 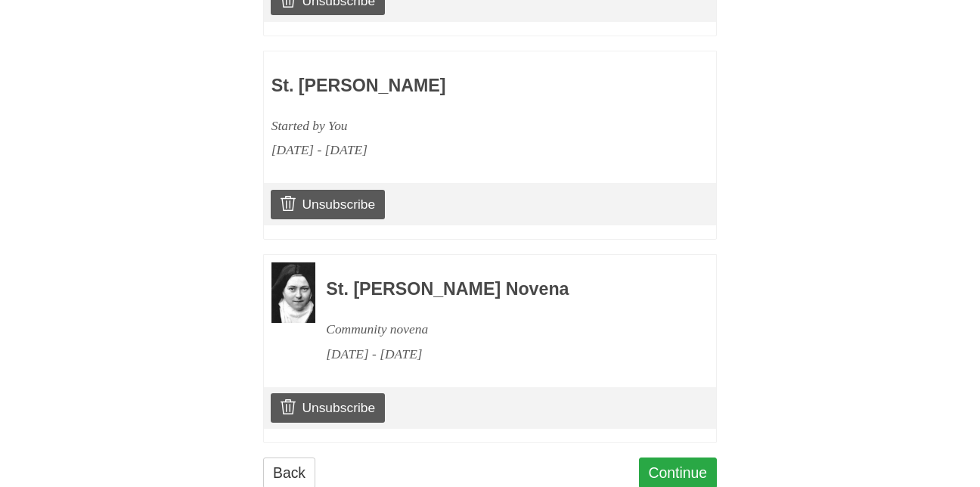 What do you see at coordinates (500, 329) in the screenshot?
I see `div: Community novena` at bounding box center [500, 329].